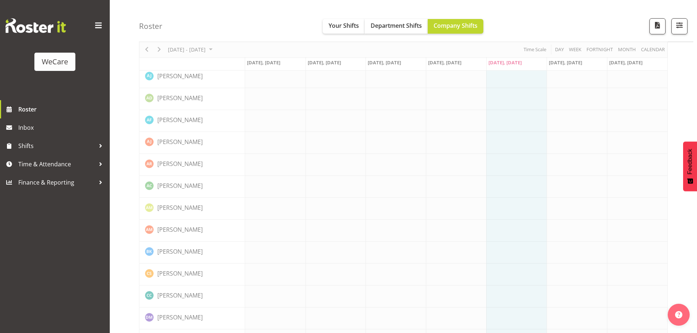 The width and height of the screenshot is (697, 333). Describe the element at coordinates (344, 26) in the screenshot. I see `button: Your Shifts` at that location.